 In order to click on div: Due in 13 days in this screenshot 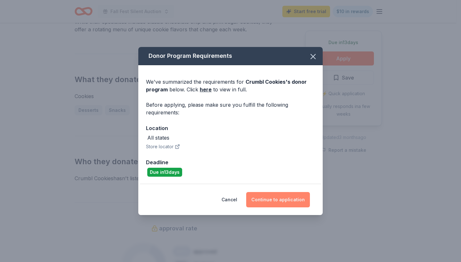, I will do `click(164, 172)`.